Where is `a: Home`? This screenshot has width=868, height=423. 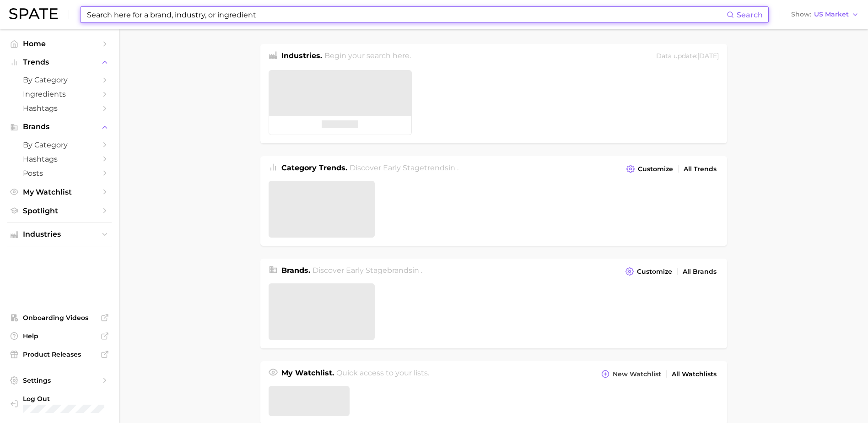 a: Home is located at coordinates (60, 44).